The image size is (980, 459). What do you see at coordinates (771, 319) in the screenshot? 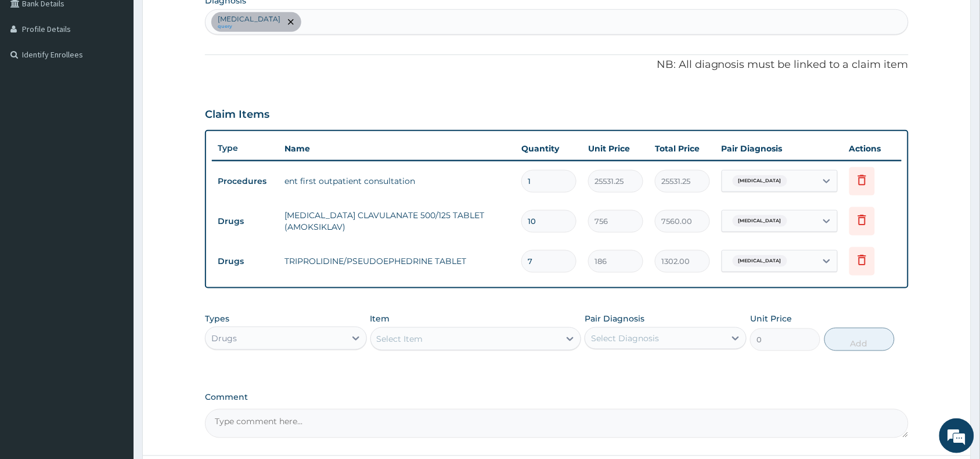
I see `label: Unit Price` at bounding box center [771, 319].